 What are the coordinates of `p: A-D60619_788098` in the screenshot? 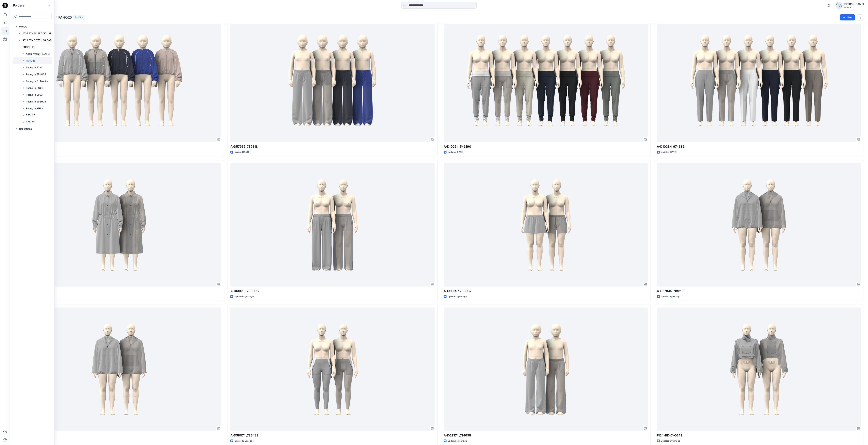 It's located at (332, 291).